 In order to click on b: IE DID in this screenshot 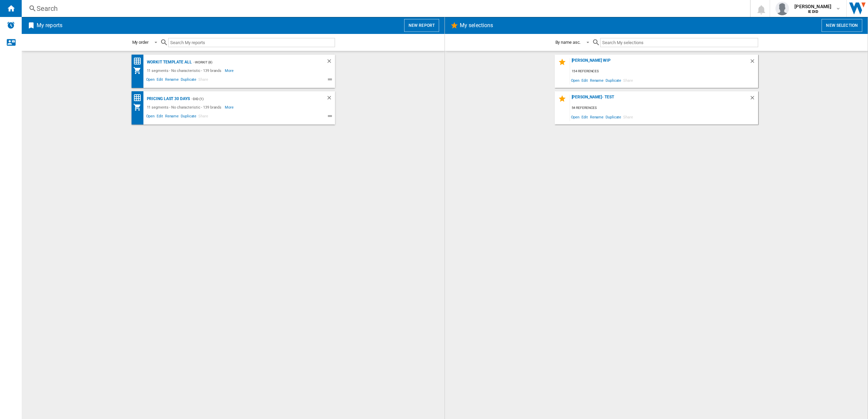, I will do `click(813, 12)`.